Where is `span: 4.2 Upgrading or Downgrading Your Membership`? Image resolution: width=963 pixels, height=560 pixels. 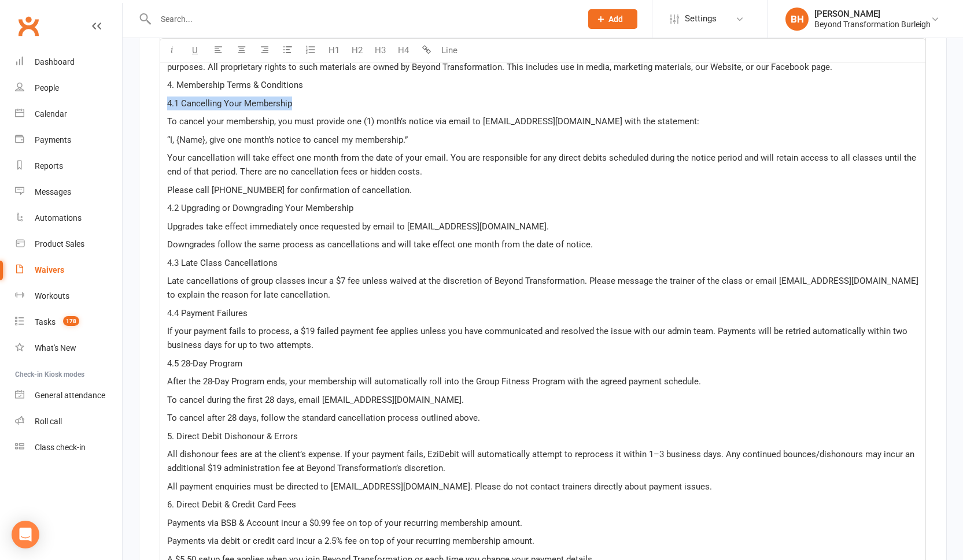 span: 4.2 Upgrading or Downgrading Your Membership is located at coordinates (261, 208).